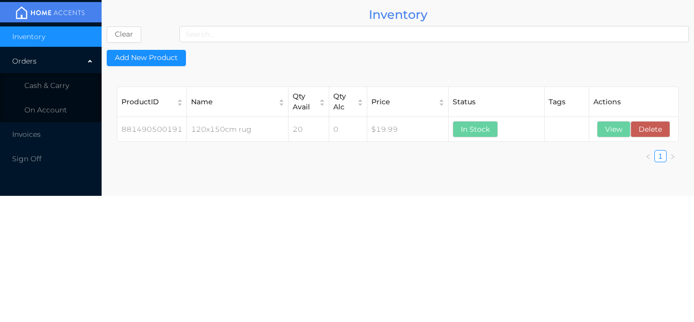 This screenshot has width=694, height=322. What do you see at coordinates (673, 156) in the screenshot?
I see `li: Next Page` at bounding box center [673, 156].